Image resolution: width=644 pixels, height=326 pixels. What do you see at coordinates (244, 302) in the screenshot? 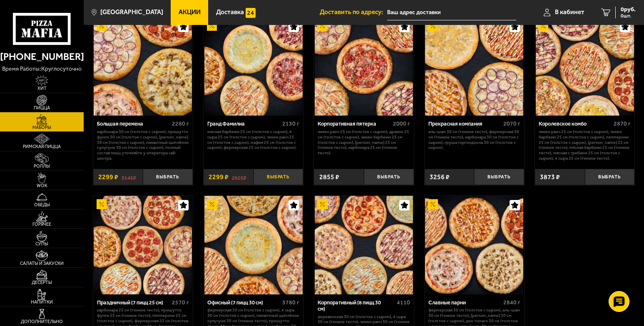
I see `div: Офисный (7 пицц 30 см)` at bounding box center [244, 302].